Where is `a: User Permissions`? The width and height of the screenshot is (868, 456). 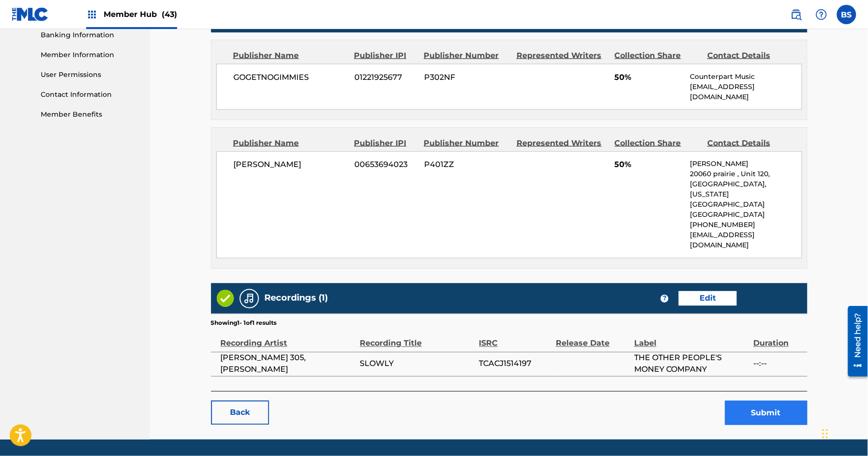 a: User Permissions is located at coordinates (89, 75).